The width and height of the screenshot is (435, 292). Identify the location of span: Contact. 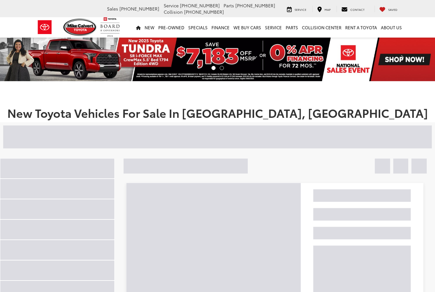
(358, 9).